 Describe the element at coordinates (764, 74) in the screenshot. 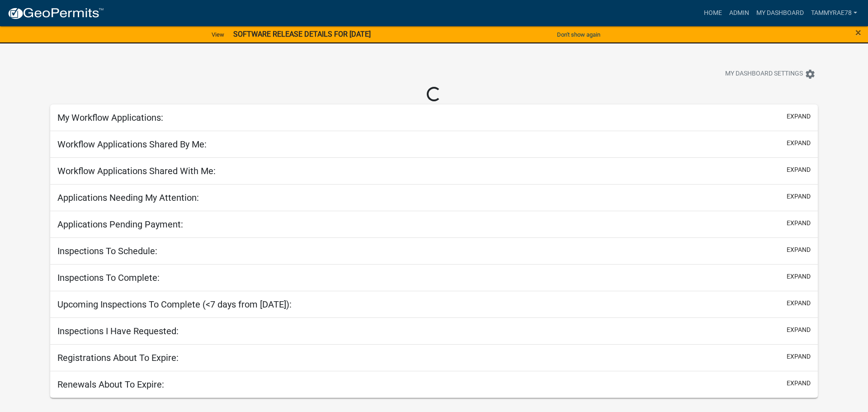

I see `span: My Dashboard Settings` at that location.